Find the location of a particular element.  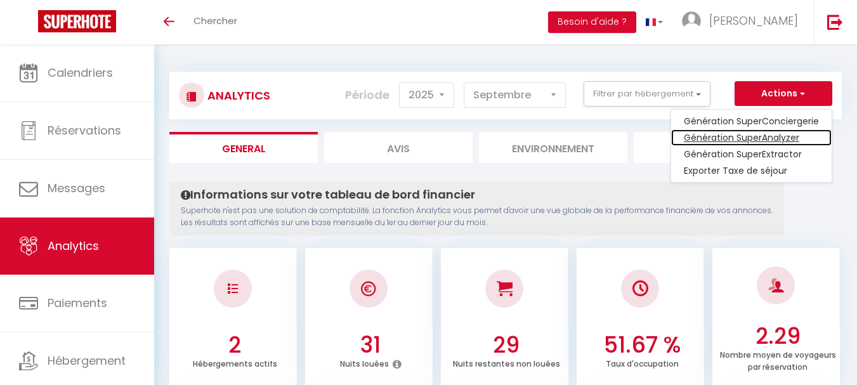

h3: 29 is located at coordinates (506, 345).